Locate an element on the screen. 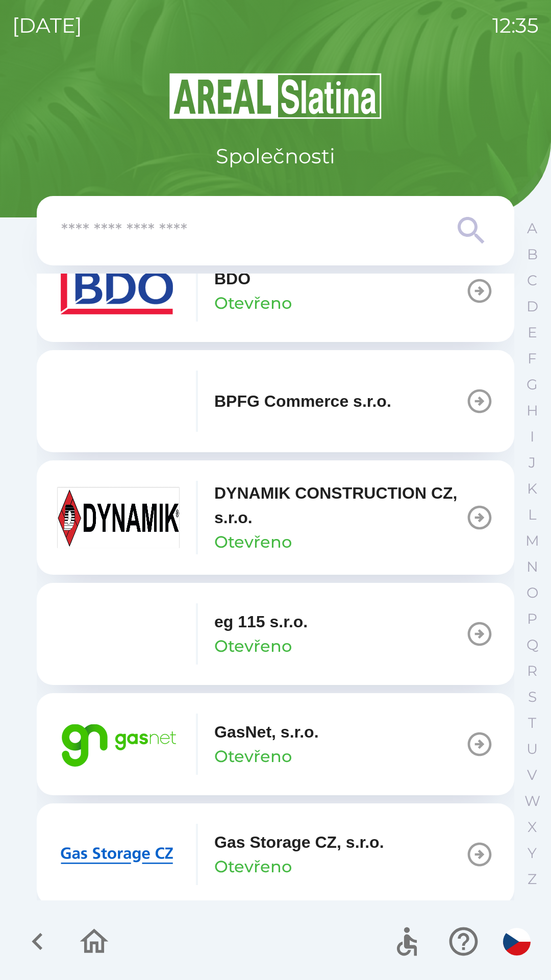 The image size is (551, 980). button: R is located at coordinates (533, 671).